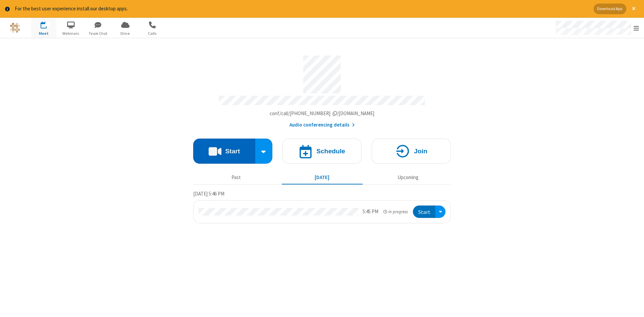 This screenshot has width=644, height=317. Describe the element at coordinates (47, 24) in the screenshot. I see `div: 1` at that location.